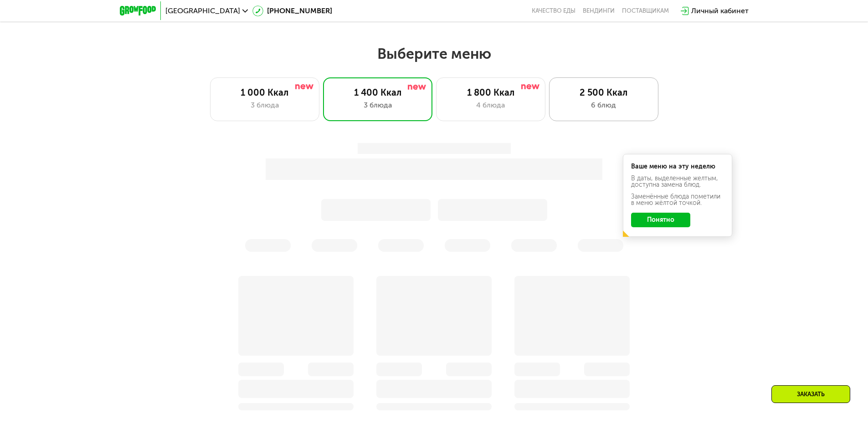 The image size is (868, 434). Describe the element at coordinates (434, 54) in the screenshot. I see `h2: Выберите меню` at that location.